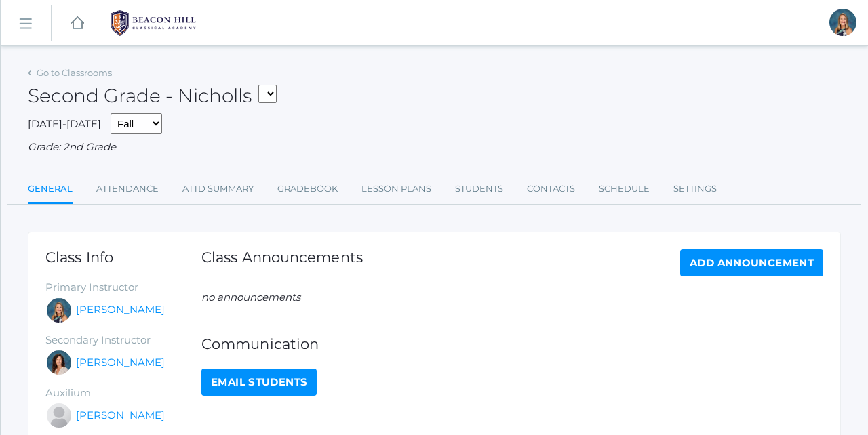 The image size is (868, 435). What do you see at coordinates (251, 297) in the screenshot?
I see `em: no announcements` at bounding box center [251, 297].